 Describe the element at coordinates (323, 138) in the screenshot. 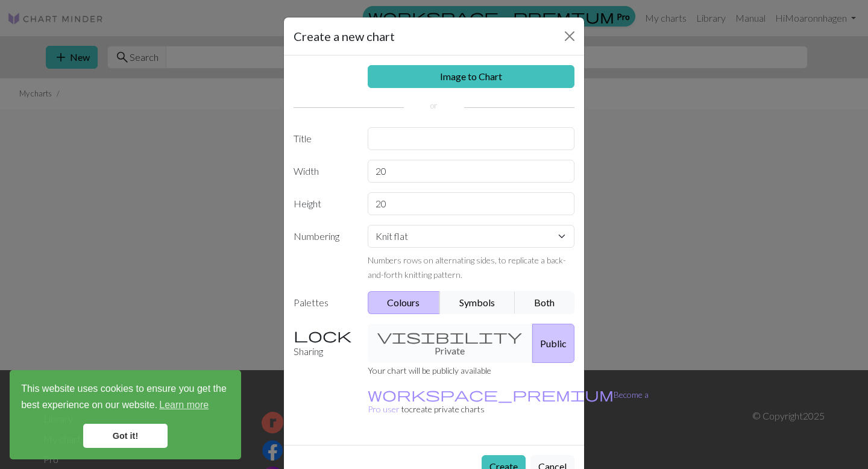

I see `label: Title` at that location.